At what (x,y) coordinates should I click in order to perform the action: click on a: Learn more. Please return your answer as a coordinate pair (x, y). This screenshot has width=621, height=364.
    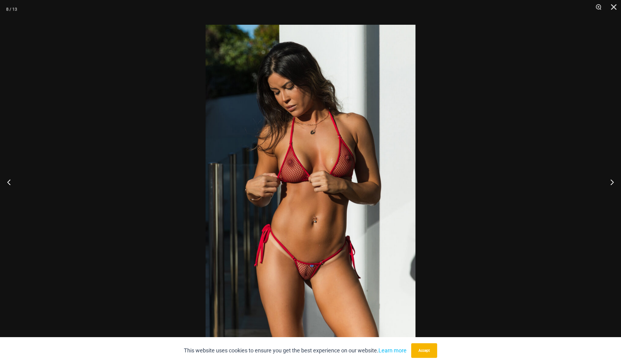
    Looking at the image, I should click on (393, 350).